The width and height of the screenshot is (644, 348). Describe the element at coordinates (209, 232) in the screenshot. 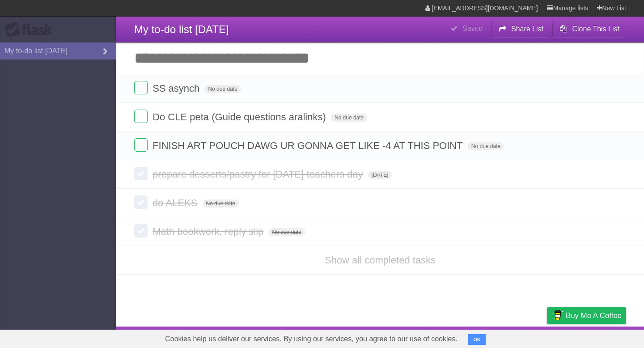

I see `span: Math bookwork, reply slip` at that location.